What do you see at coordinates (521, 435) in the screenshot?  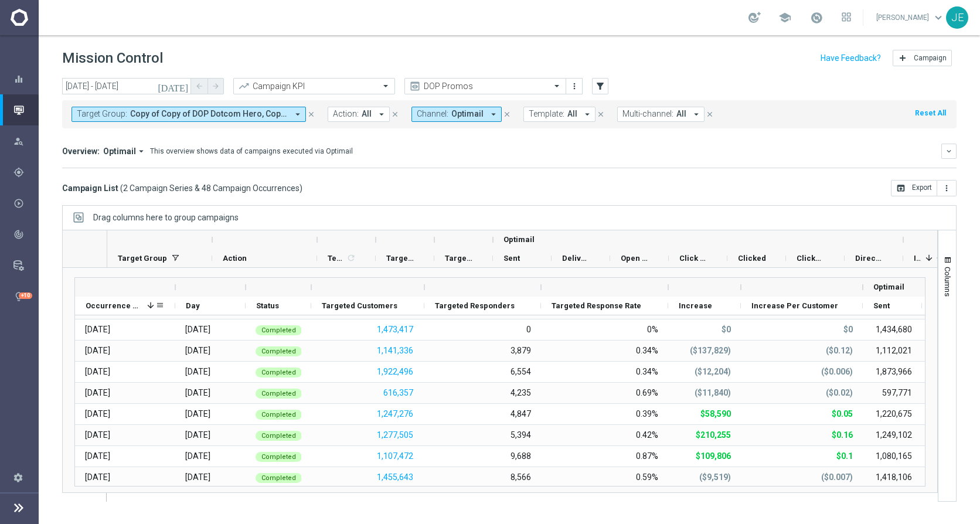 I see `div: 5,394` at bounding box center [521, 435].